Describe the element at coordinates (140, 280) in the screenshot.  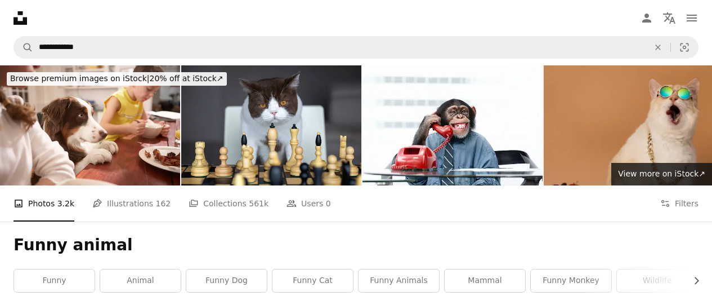
I see `a: animal` at that location.